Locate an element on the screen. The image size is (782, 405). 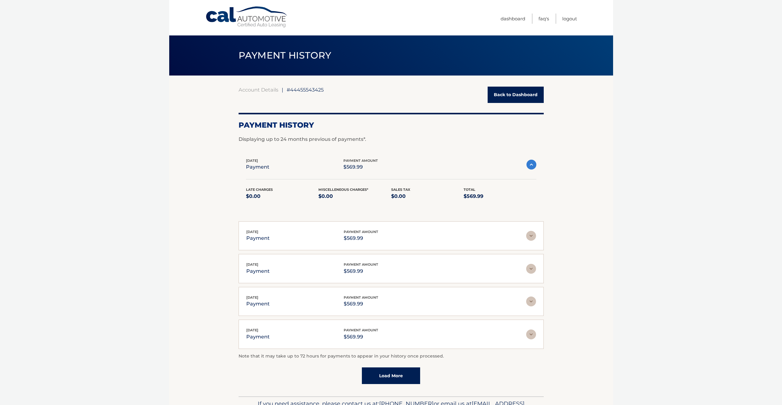
span: Sales Tax is located at coordinates (401, 190).